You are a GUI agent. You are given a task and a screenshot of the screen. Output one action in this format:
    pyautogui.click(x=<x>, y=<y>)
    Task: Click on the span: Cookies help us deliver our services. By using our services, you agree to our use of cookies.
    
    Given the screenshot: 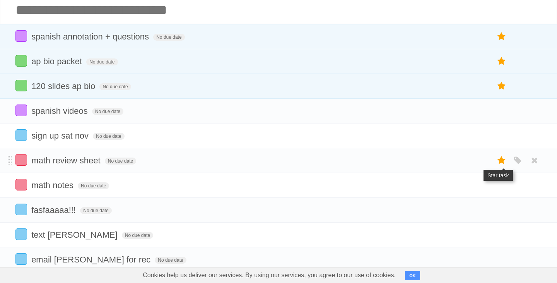 What is the action you would take?
    pyautogui.click(x=269, y=275)
    